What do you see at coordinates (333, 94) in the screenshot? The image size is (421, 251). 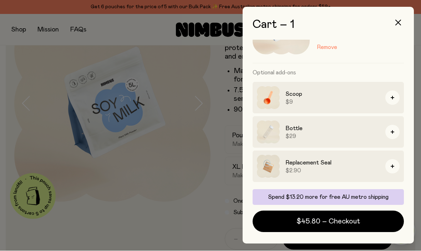 I see `h3: Scoop` at bounding box center [333, 94].